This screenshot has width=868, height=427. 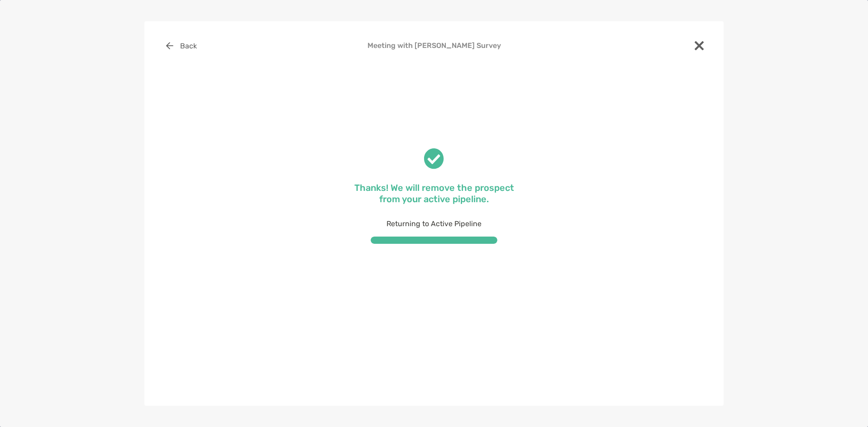 I want to click on p: Returning to Active Pipeline, so click(x=434, y=223).